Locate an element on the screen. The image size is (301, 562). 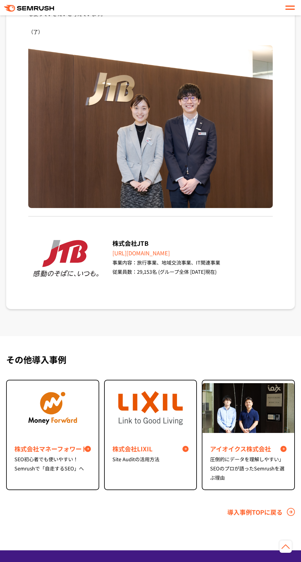
div: 圧倒的にデータを理解しやすい」SEOのプロが語ったSemrushを選ぶ理由 is located at coordinates (248, 469).